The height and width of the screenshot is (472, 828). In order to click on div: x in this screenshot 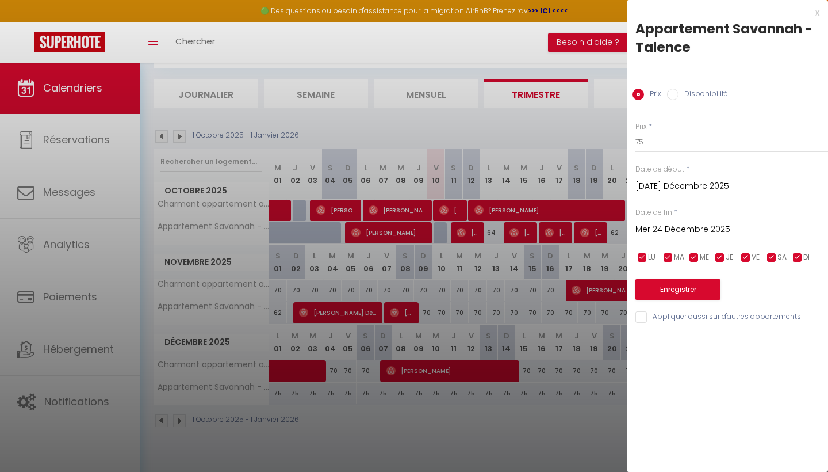, I will do `click(723, 13)`.